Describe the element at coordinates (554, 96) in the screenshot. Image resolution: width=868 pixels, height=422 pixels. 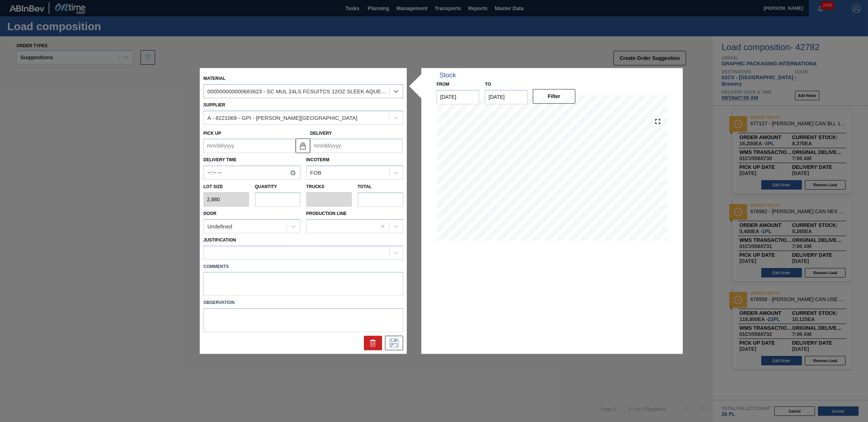
I see `button: Filter` at that location.